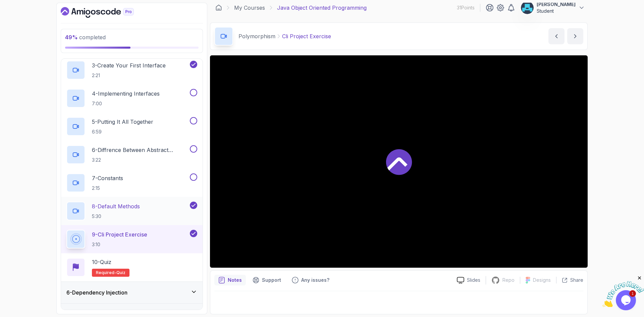 The width and height of the screenshot is (644, 317). Describe the element at coordinates (570, 280) in the screenshot. I see `button: Share` at that location.